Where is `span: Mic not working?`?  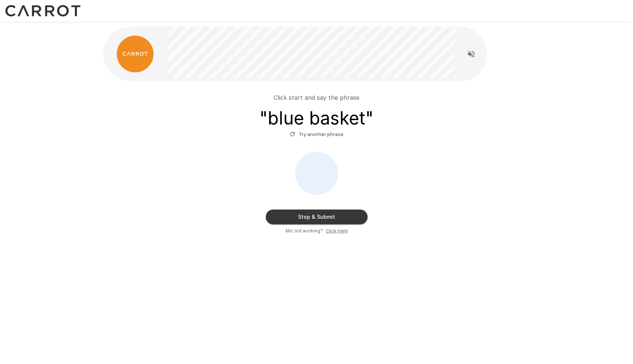
span: Mic not working? is located at coordinates (304, 231).